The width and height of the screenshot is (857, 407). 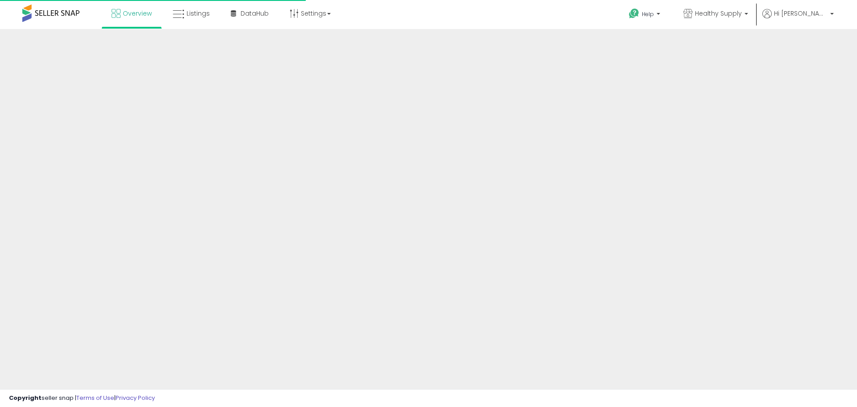 I want to click on a: Help, so click(x=645, y=15).